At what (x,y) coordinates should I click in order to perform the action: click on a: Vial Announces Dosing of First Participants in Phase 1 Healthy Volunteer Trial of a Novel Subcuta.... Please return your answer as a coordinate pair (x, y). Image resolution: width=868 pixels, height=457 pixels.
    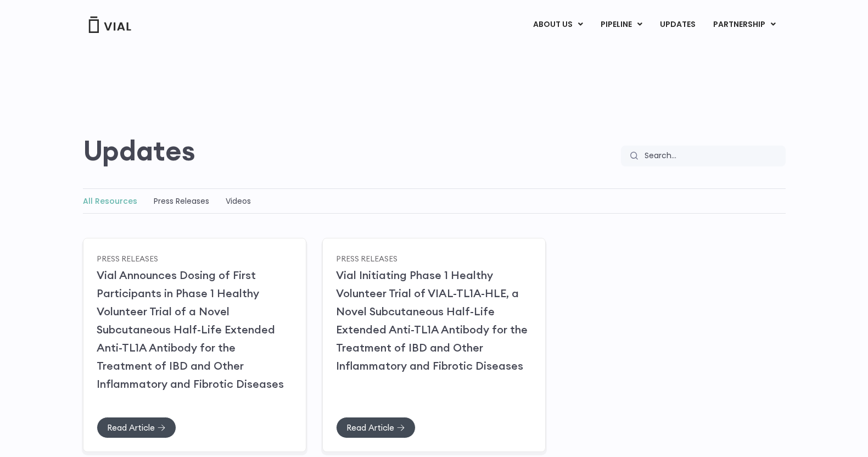
    Looking at the image, I should click on (190, 329).